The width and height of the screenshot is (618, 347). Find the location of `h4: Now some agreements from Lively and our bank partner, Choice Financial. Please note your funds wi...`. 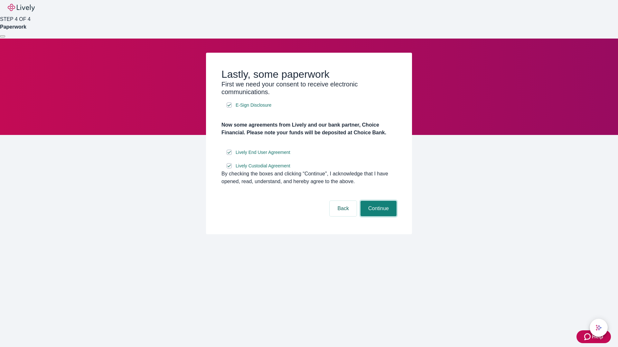

h4: Now some agreements from Lively and our bank partner, Choice Financial. Please note your funds wi... is located at coordinates (309, 129).